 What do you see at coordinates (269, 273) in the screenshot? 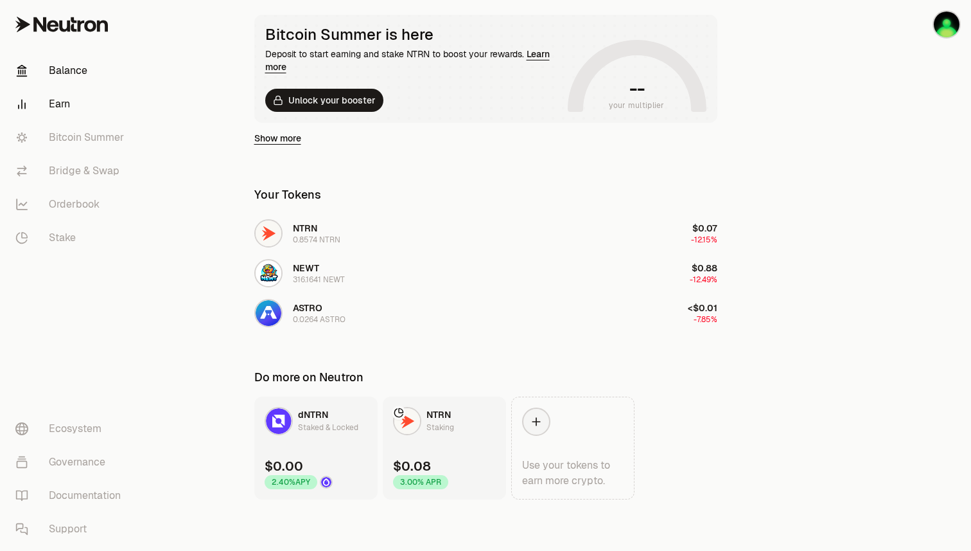
I see `img: NEWT Logo` at bounding box center [269, 273].